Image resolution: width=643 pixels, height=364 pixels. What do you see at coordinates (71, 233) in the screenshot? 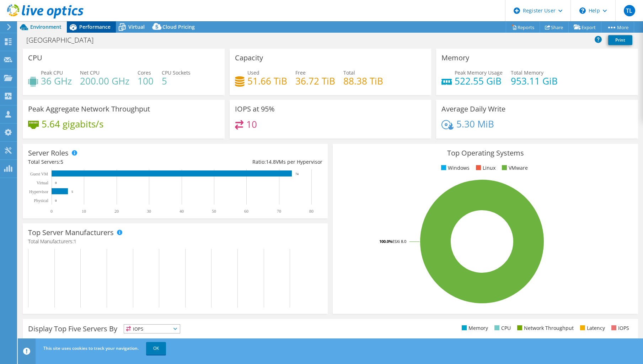
I see `h3: Top Server Manufacturers` at bounding box center [71, 233].